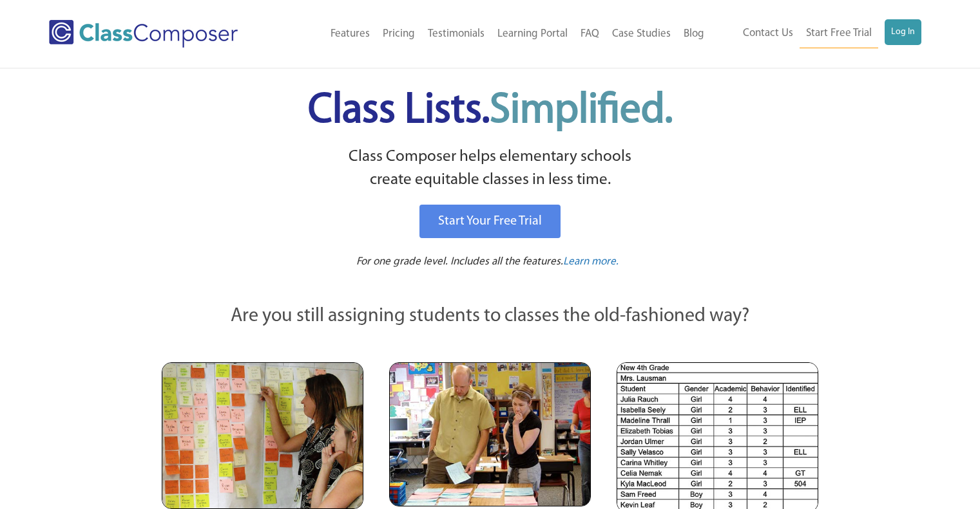 The width and height of the screenshot is (980, 509). What do you see at coordinates (768, 33) in the screenshot?
I see `a: Contact Us` at bounding box center [768, 33].